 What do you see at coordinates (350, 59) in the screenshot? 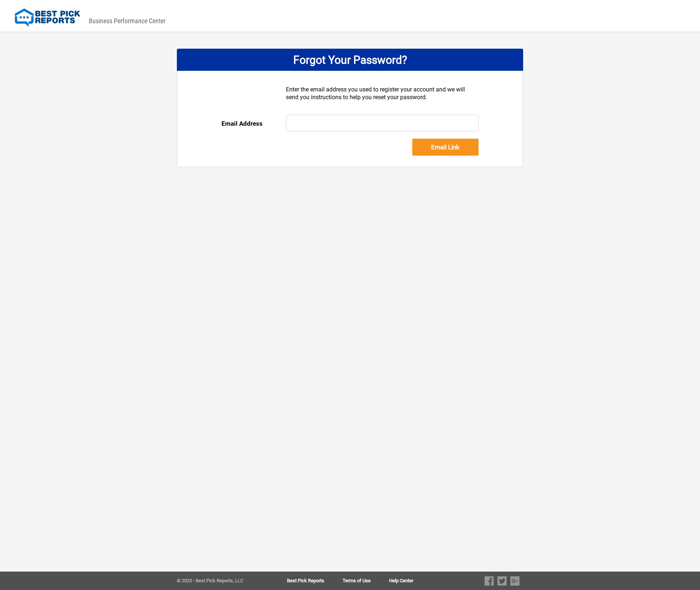
I see `div: Forgot Your Password?` at bounding box center [350, 59].